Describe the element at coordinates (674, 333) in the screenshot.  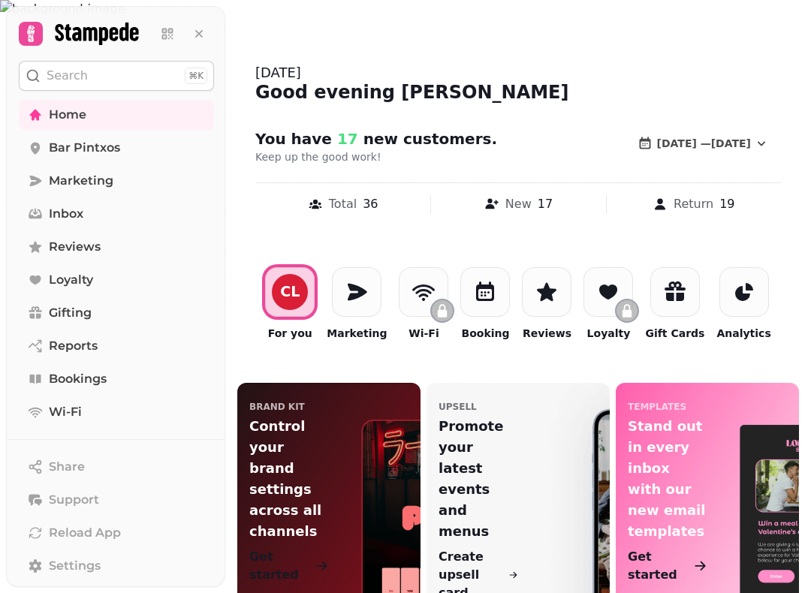
I see `p: Gift Cards` at that location.